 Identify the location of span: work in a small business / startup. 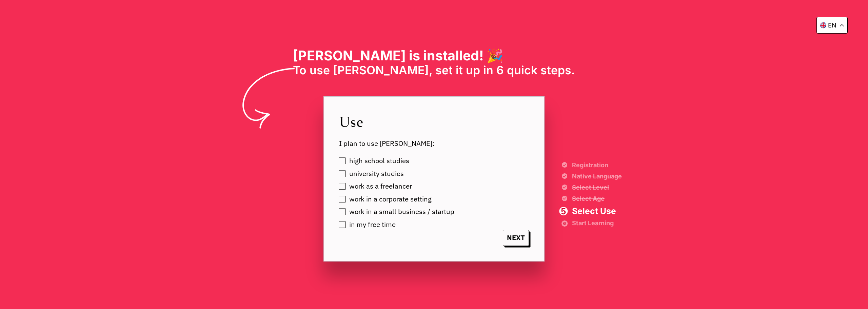
(402, 211).